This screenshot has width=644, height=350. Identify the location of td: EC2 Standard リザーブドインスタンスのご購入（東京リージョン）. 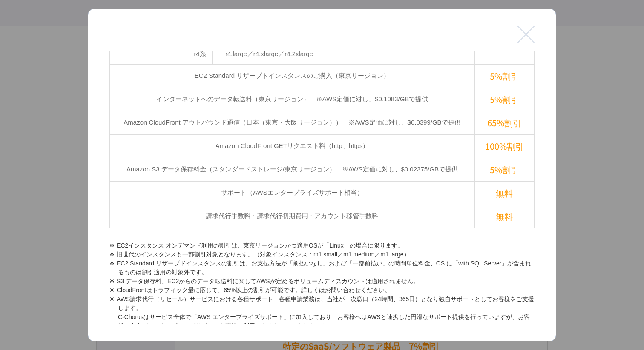
(293, 76).